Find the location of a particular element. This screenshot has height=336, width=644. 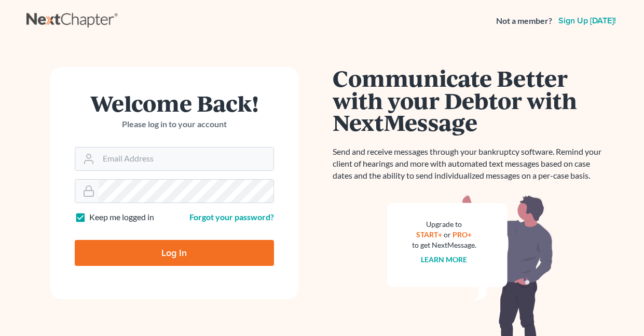

strong: Not a member? is located at coordinates (525, 21).